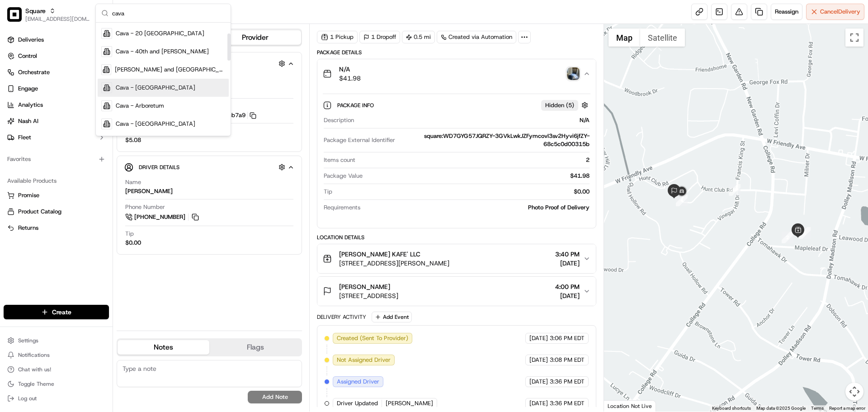 The width and height of the screenshot is (868, 412). What do you see at coordinates (163, 347) in the screenshot?
I see `button: Notes` at bounding box center [163, 347].